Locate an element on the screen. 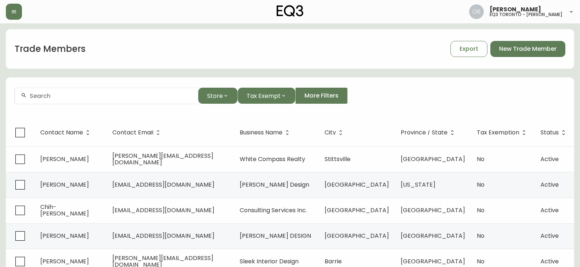 This screenshot has height=267, width=580. button: Store is located at coordinates (218, 96).